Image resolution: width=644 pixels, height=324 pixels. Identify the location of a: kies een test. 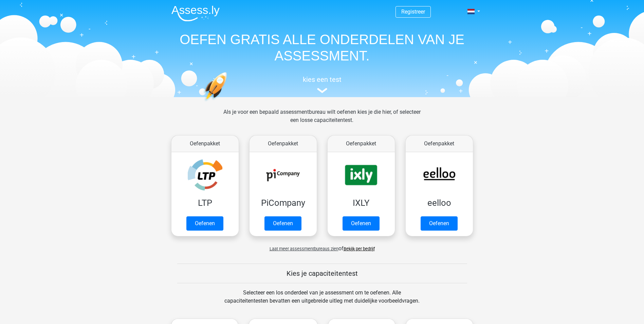
(322, 84).